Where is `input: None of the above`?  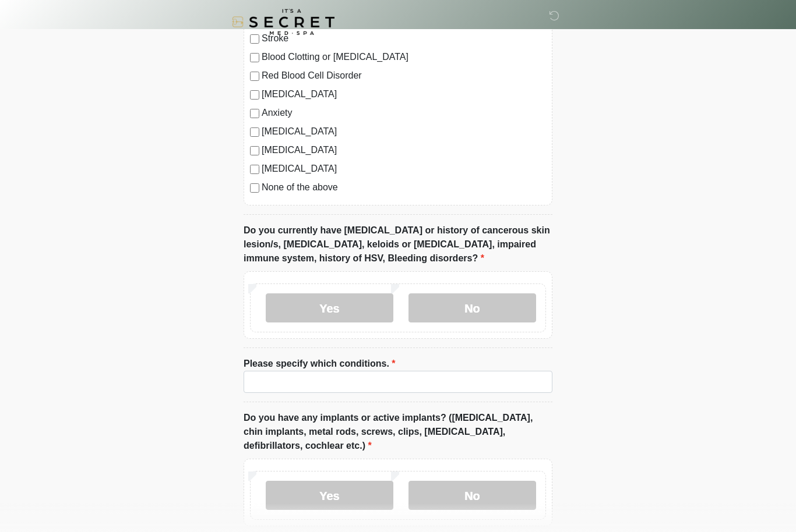 input: None of the above is located at coordinates (255, 188).